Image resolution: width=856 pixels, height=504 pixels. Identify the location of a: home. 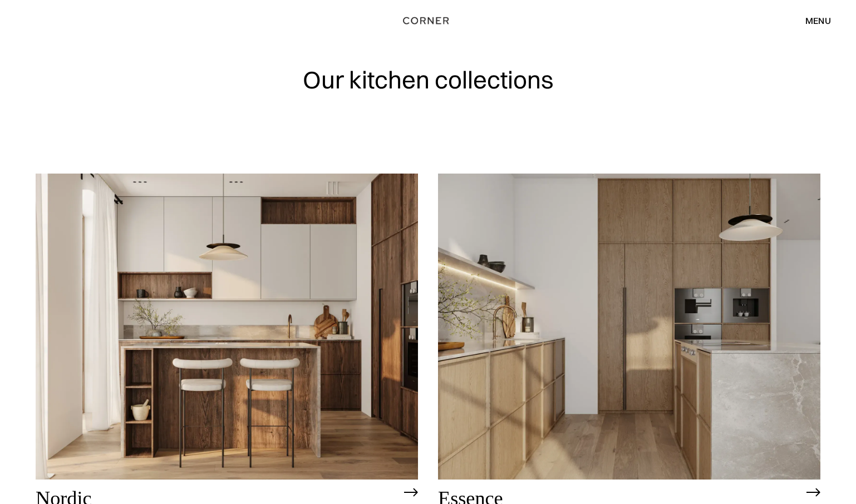
(428, 20).